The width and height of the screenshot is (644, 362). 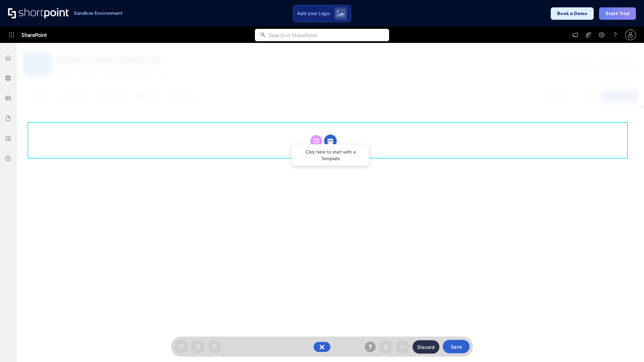 I want to click on div: Chat Widget, so click(x=627, y=346).